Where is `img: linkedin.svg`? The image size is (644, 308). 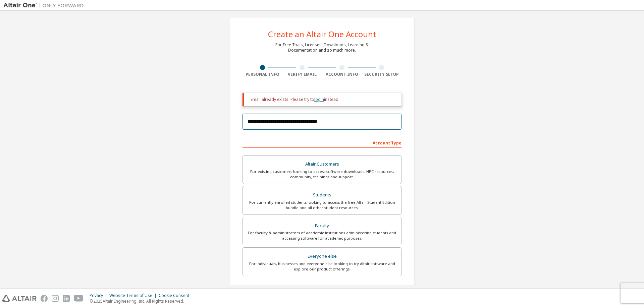 img: linkedin.svg is located at coordinates (66, 298).